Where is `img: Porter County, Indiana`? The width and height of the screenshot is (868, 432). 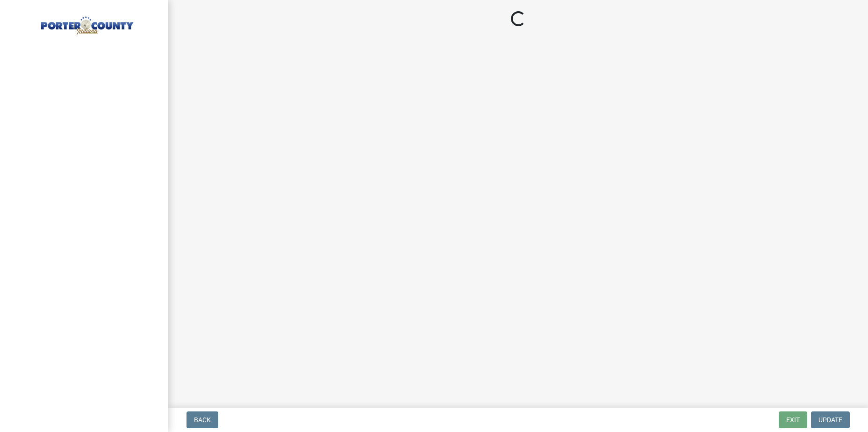
img: Porter County, Indiana is located at coordinates (86, 23).